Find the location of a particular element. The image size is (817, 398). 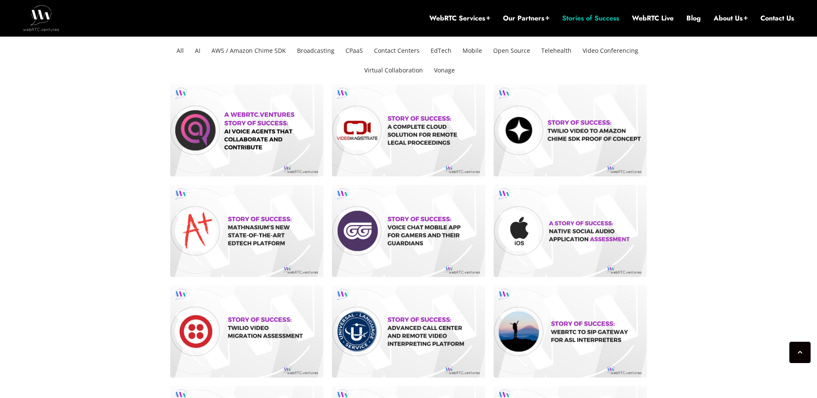

li: Open Source is located at coordinates (512, 51).